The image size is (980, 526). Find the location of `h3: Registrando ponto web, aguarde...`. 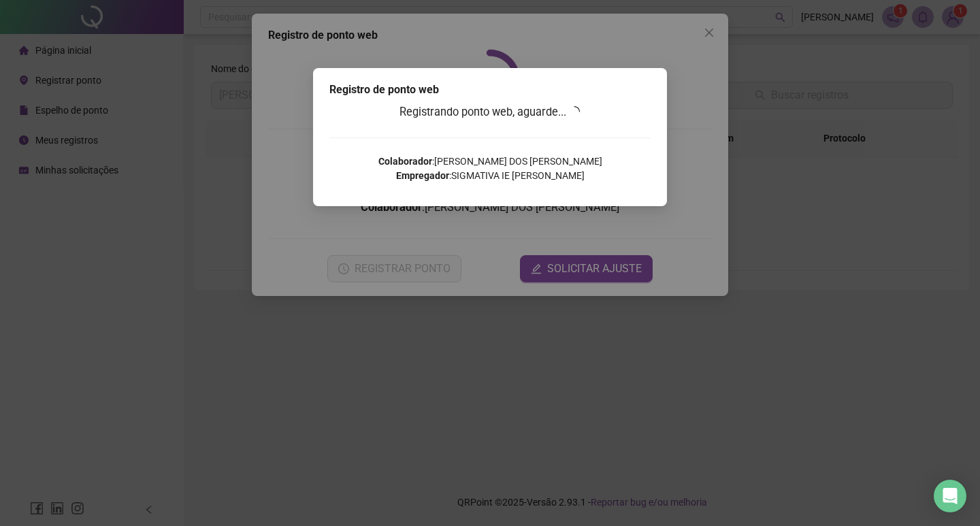

h3: Registrando ponto web, aguarde... is located at coordinates (490, 112).